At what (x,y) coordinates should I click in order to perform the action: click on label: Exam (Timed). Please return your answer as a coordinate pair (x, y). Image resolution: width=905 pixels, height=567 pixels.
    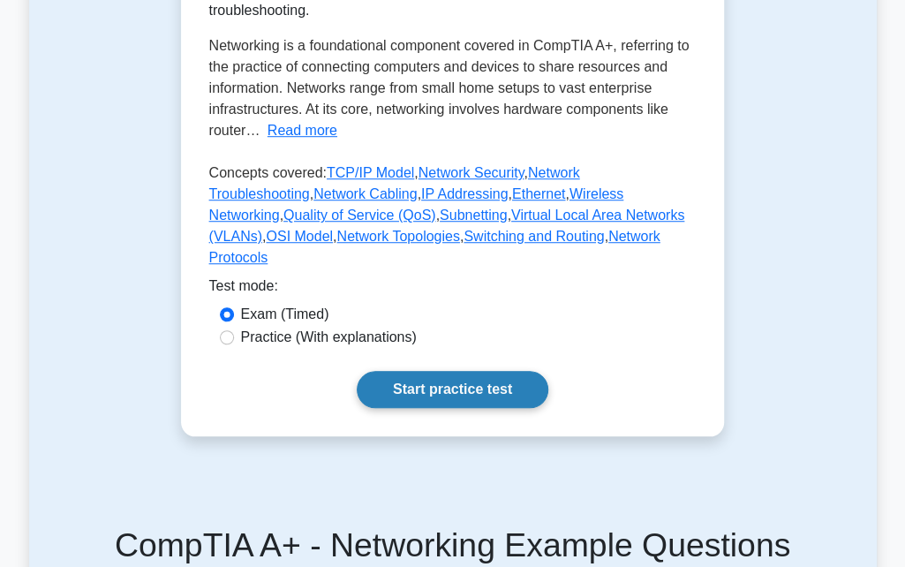
    Looking at the image, I should click on (285, 314).